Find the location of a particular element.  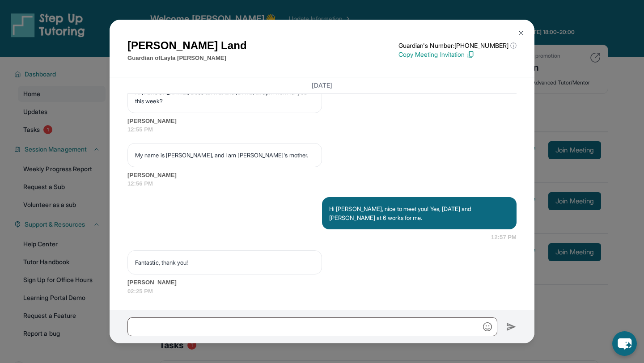

span: 12:56 PM is located at coordinates (322, 184).